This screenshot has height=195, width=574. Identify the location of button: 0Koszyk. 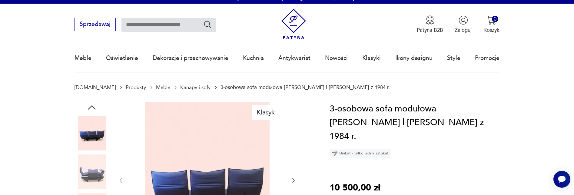
(491, 25).